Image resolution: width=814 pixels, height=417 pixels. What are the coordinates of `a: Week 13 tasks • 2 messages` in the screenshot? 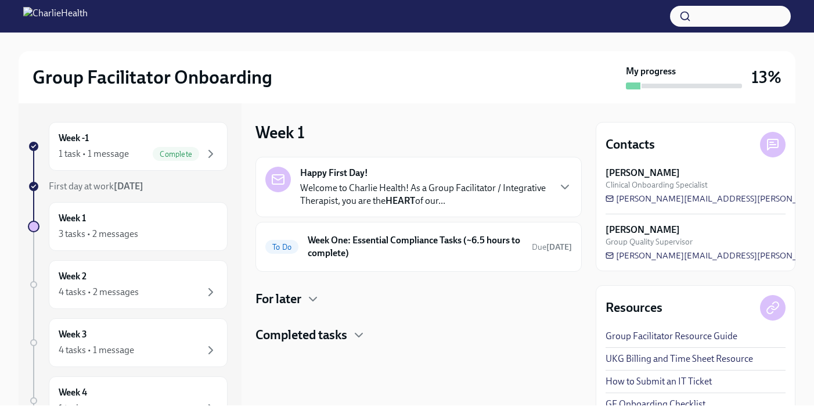 It's located at (128, 227).